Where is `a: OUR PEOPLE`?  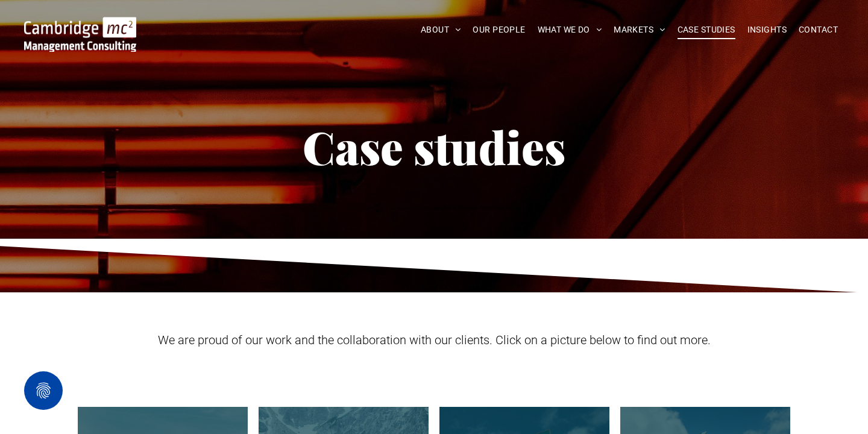
a: OUR PEOPLE is located at coordinates (498, 30).